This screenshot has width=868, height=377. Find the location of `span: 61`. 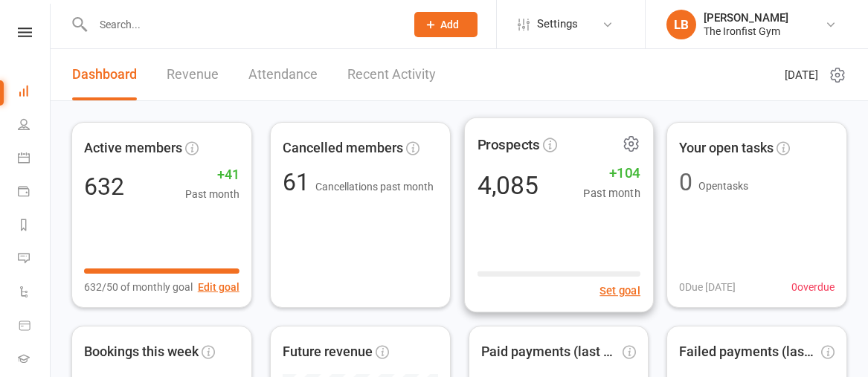

span: 61 is located at coordinates (299, 182).